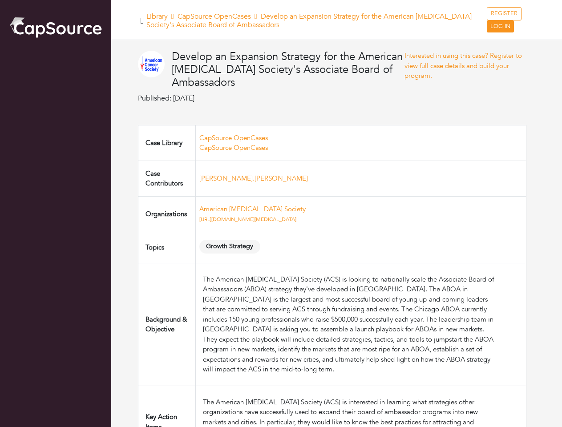 This screenshot has width=562, height=427. Describe the element at coordinates (167, 179) in the screenshot. I see `td: Case Contributors` at that location.